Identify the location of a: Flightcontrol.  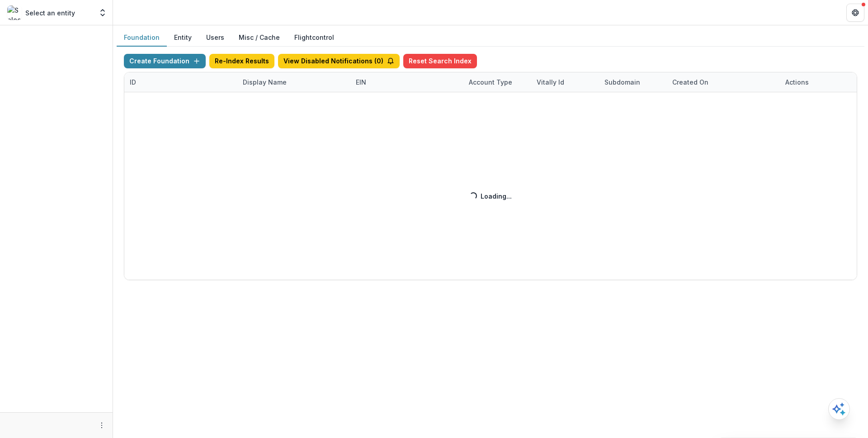
(314, 37).